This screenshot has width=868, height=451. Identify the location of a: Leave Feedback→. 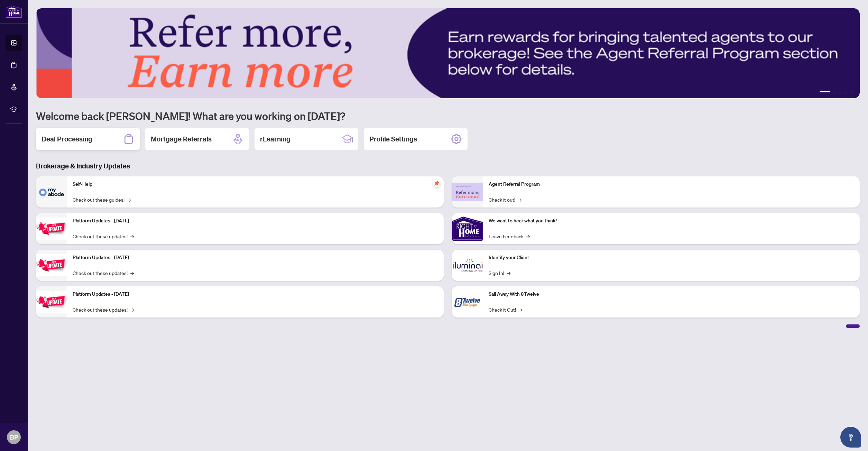
(509, 236).